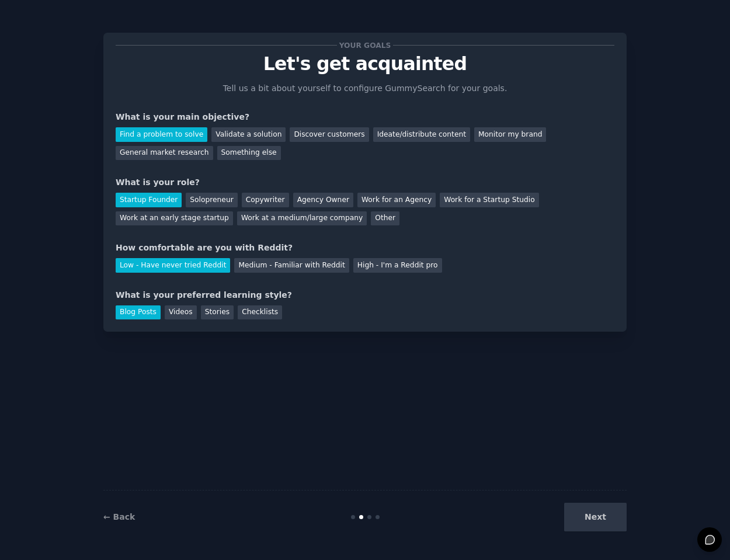 This screenshot has width=730, height=560. Describe the element at coordinates (397, 265) in the screenshot. I see `div: High - I'm a Reddit pro` at that location.